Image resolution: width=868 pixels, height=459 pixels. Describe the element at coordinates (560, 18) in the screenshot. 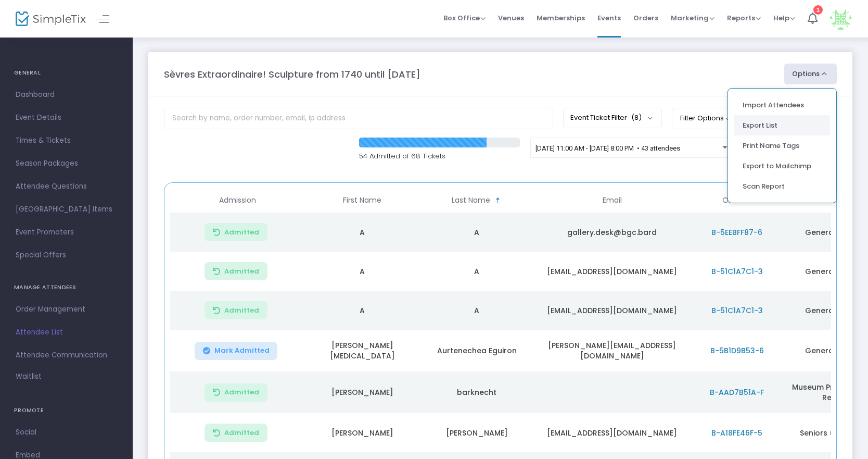

I see `span: Memberships` at that location.